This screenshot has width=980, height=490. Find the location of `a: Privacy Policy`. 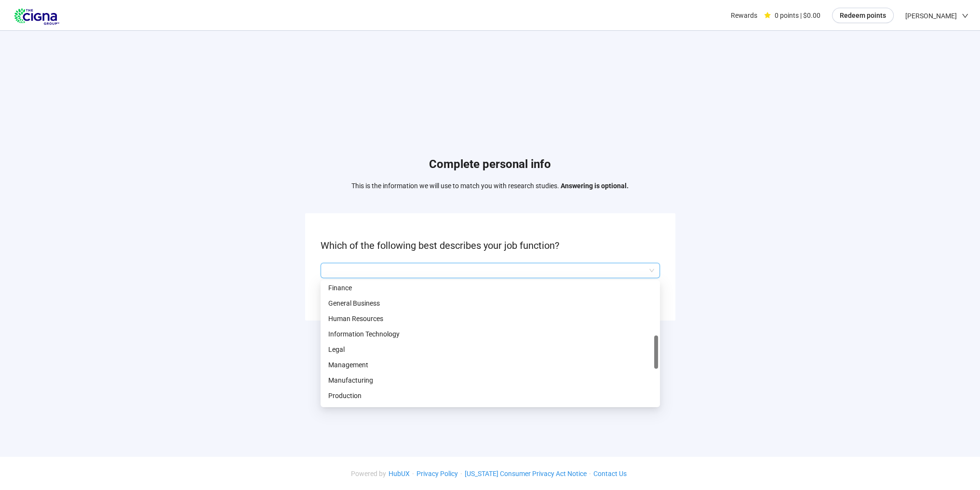

a: Privacy Policy is located at coordinates (437, 474).